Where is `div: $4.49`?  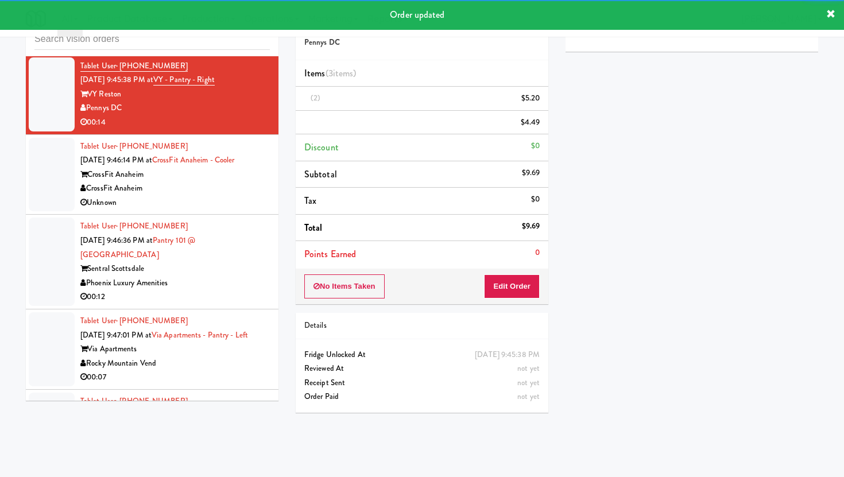 div: $4.49 is located at coordinates (531, 122).